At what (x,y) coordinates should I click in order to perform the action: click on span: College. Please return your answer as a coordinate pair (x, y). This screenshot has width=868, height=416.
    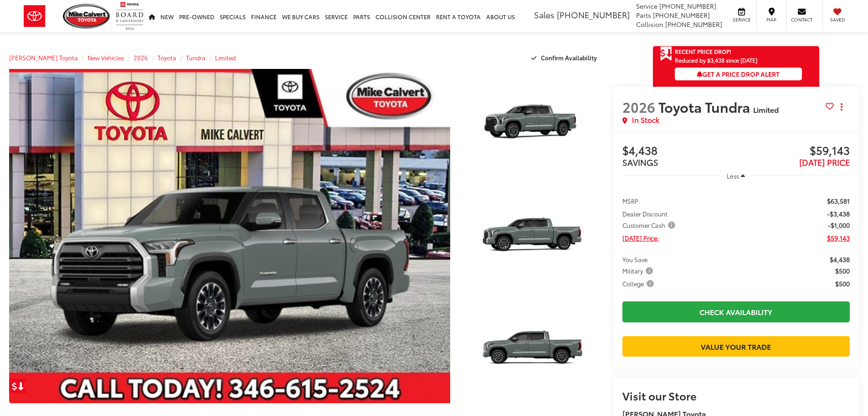
    Looking at the image, I should click on (639, 283).